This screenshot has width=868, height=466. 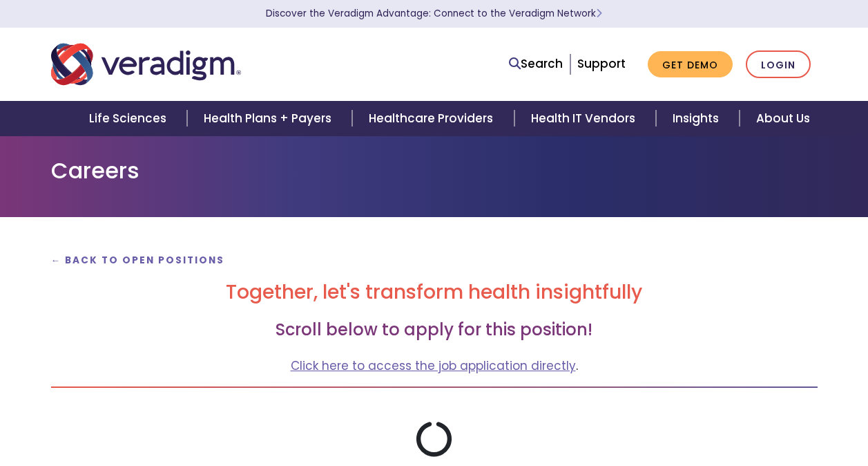 What do you see at coordinates (602, 64) in the screenshot?
I see `a: Support` at bounding box center [602, 64].